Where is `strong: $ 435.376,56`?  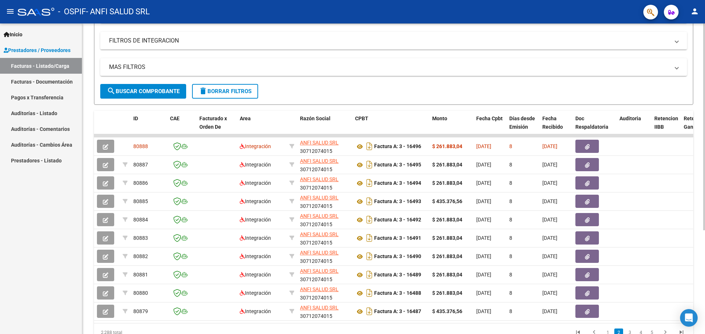 strong: $ 435.376,56 is located at coordinates (447, 312).